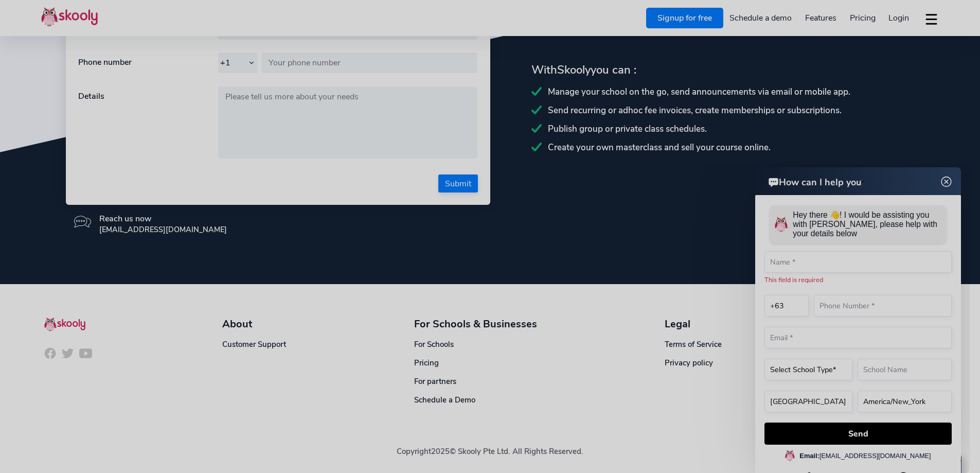 The image size is (980, 473). I want to click on button: Submit, so click(458, 183).